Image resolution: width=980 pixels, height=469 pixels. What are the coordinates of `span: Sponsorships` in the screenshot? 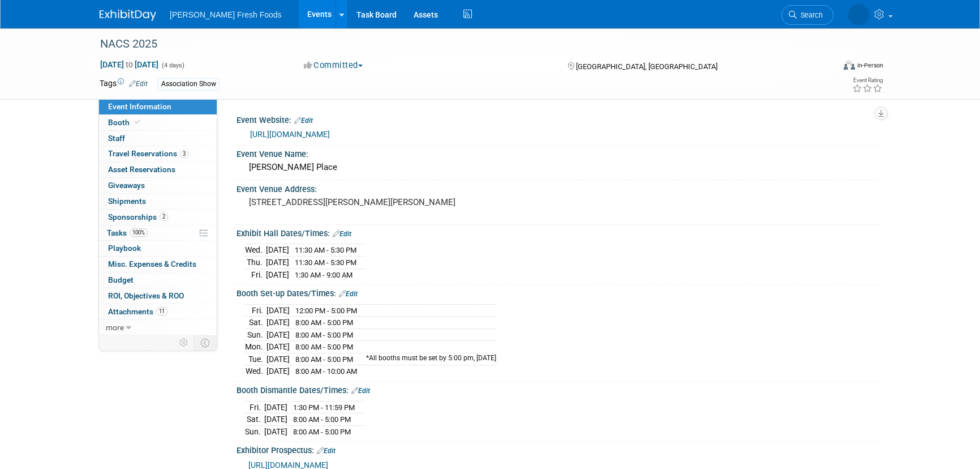 It's located at (138, 217).